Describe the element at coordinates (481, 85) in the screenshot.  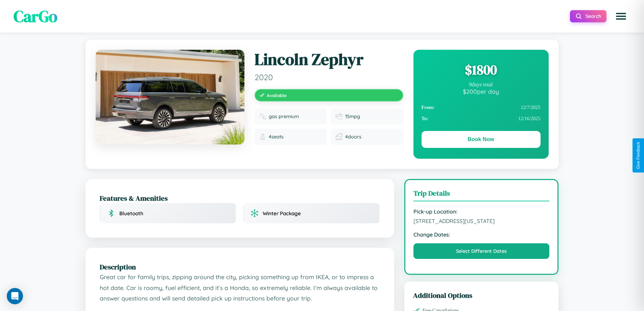
I see `div: 9 days total` at that location.